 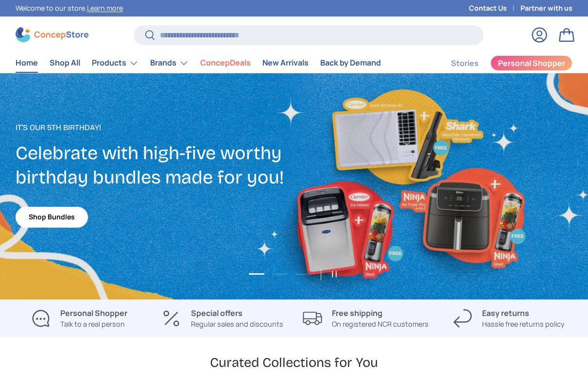 What do you see at coordinates (115, 63) in the screenshot?
I see `summary: Products` at bounding box center [115, 63].